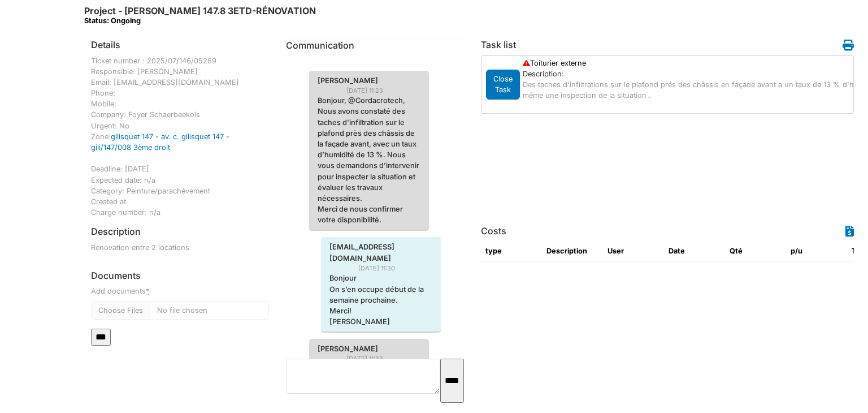  Describe the element at coordinates (148, 291) in the screenshot. I see `abbr: required` at that location.